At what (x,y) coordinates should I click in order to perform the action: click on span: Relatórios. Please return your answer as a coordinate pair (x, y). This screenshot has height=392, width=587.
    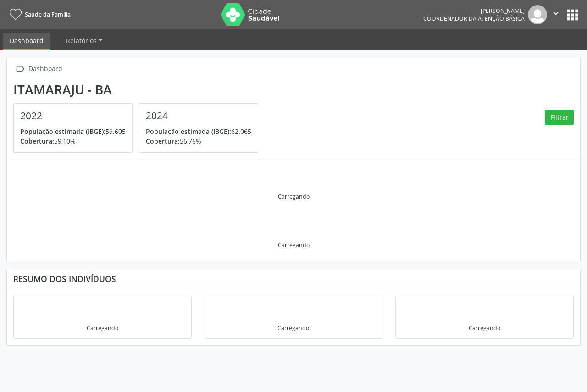
    Looking at the image, I should click on (81, 40).